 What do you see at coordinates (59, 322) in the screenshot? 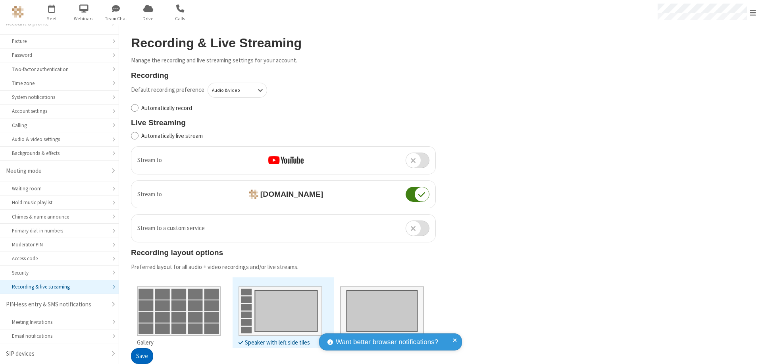
I see `div: Meeting Invitations` at bounding box center [59, 322].